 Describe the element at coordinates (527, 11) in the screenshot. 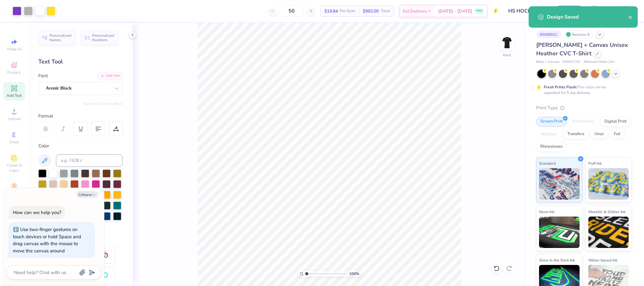

I see `input: Untitled Design` at that location.